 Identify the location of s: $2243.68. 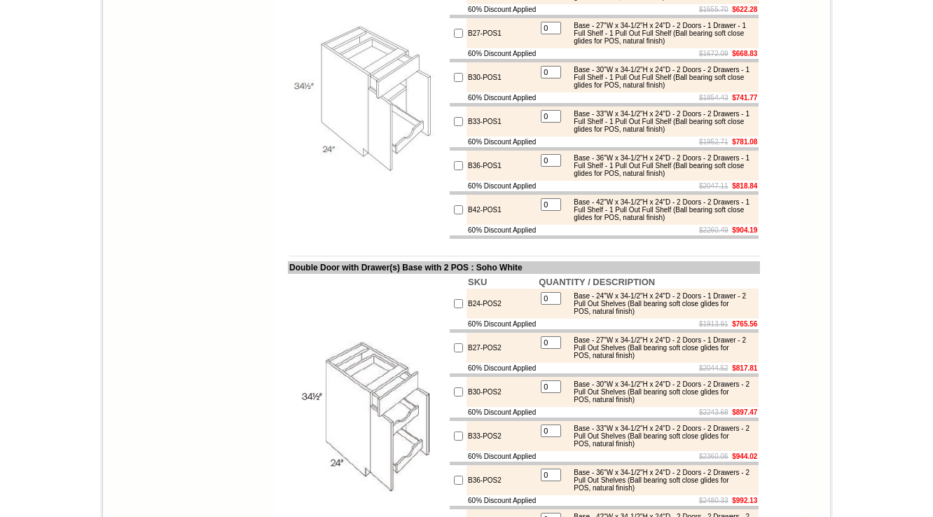
(714, 412).